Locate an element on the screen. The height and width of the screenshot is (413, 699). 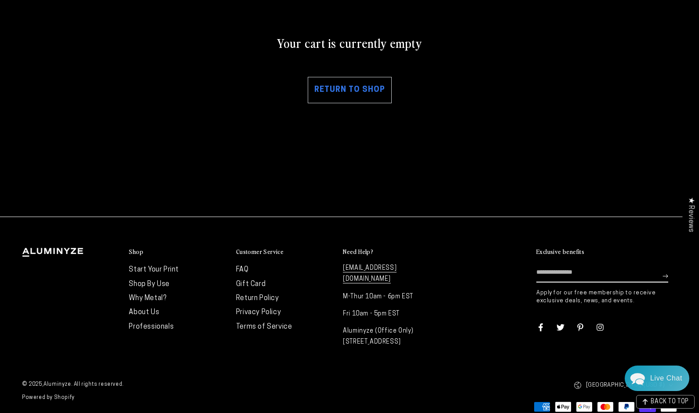
a: About Us is located at coordinates (144, 312).